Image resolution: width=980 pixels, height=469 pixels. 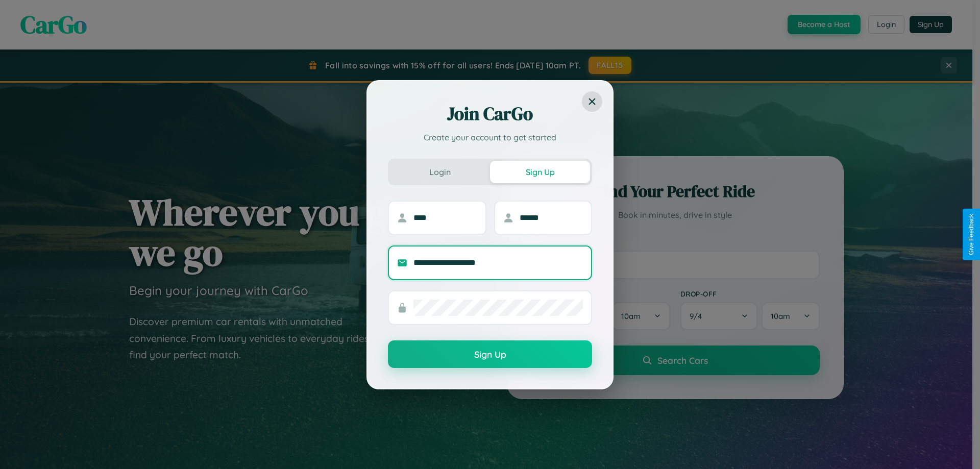 I want to click on p: Create your account to get started, so click(x=490, y=137).